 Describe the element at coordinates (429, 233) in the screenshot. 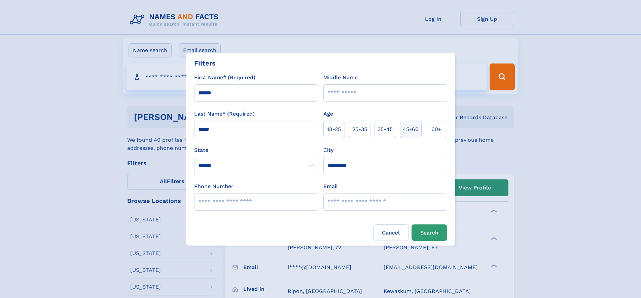

I see `button: Search` at that location.